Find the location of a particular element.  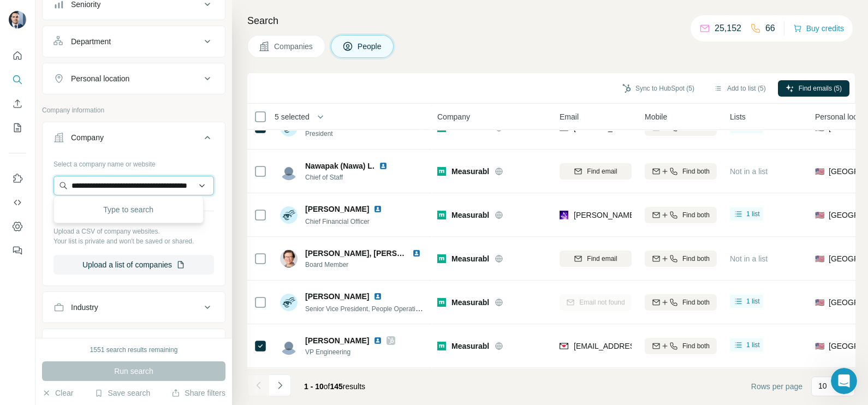

button: Navigate to next page is located at coordinates (280, 385).